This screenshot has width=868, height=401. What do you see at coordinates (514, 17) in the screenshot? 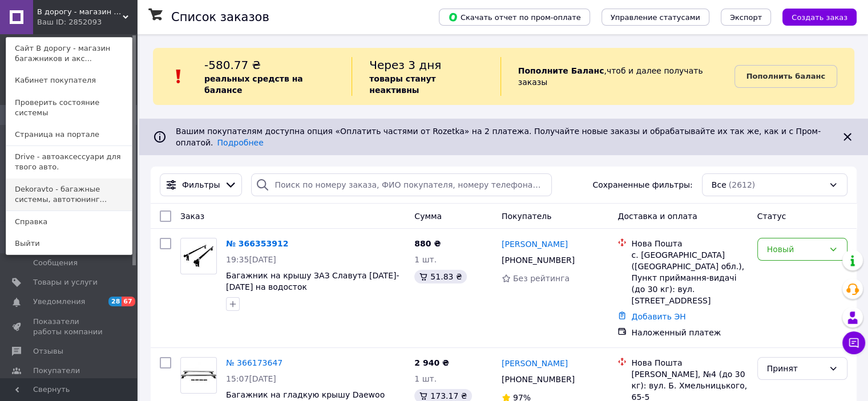
I see `span: Скачать отчет по пром-оплате` at bounding box center [514, 17].